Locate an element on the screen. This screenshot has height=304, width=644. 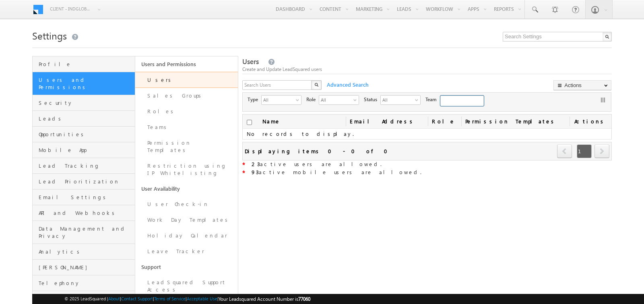
a: API and Webhooks is located at coordinates (84, 213).